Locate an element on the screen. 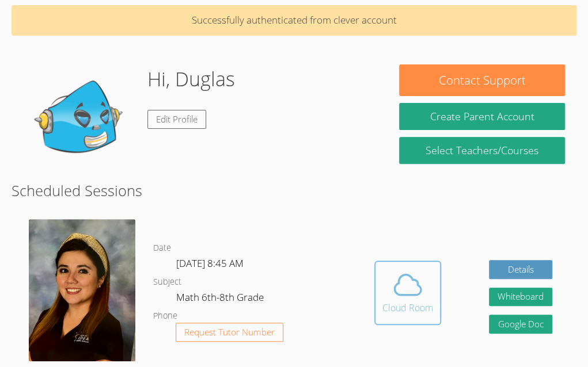 The width and height of the screenshot is (588, 367). button: Cloud Room is located at coordinates (408, 293).